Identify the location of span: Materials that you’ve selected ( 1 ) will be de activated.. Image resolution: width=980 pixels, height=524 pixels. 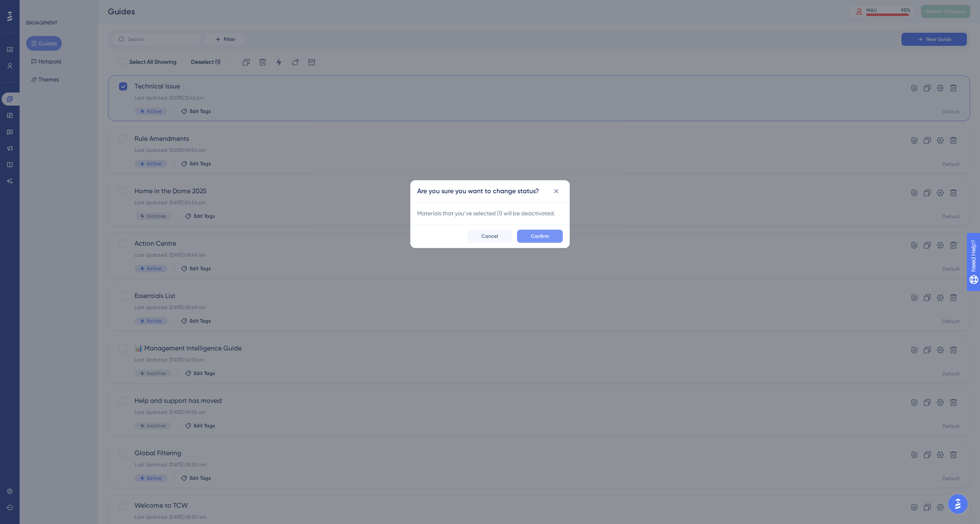
(486, 213).